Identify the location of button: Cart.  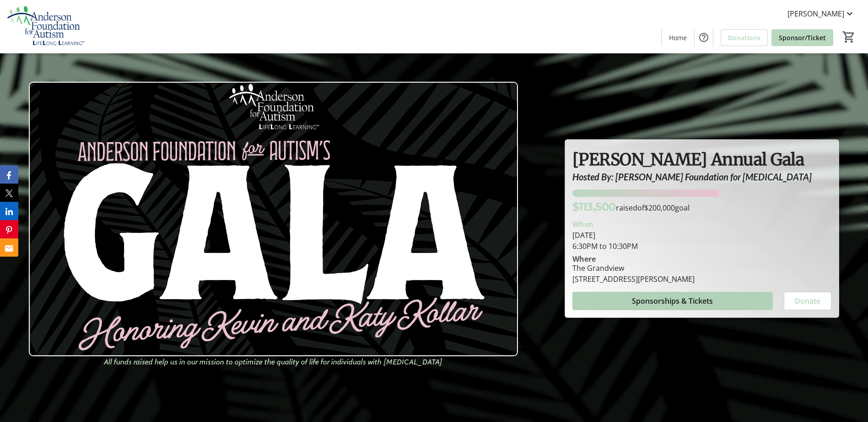
(848, 37).